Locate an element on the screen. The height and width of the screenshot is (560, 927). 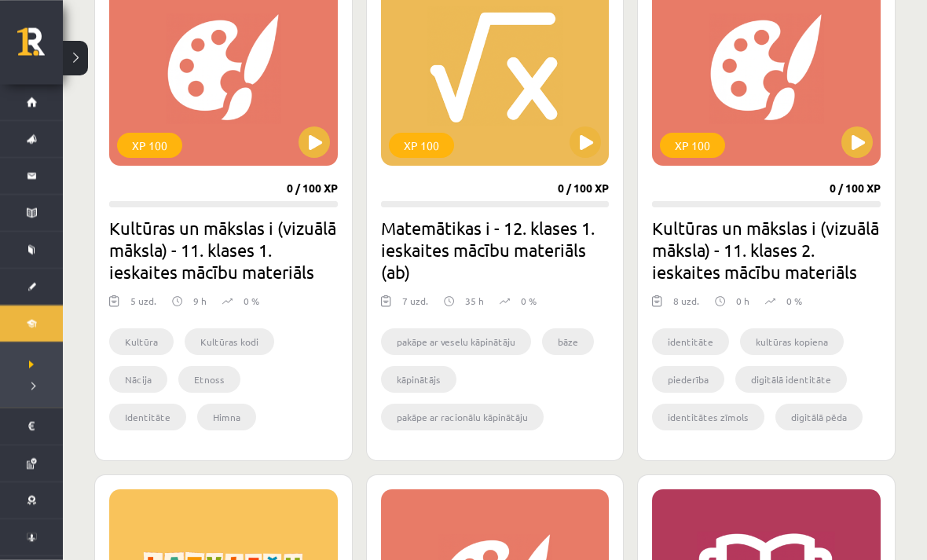
li: piederība is located at coordinates (688, 379).